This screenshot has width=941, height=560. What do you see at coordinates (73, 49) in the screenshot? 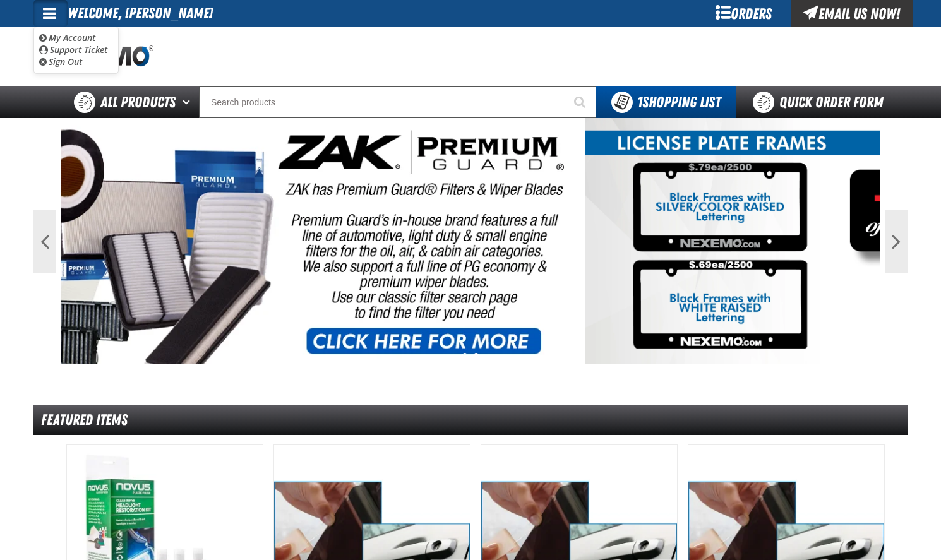
I see `a: Support Ticket` at bounding box center [73, 49].